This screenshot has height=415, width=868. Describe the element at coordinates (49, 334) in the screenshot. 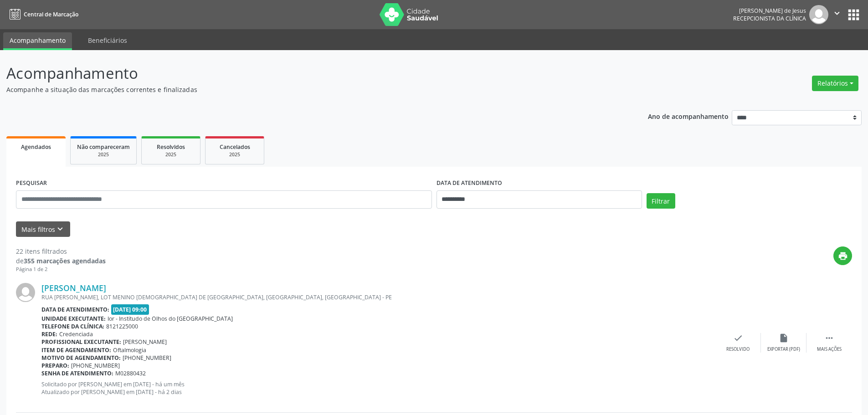

I see `b: Rede:` at that location.